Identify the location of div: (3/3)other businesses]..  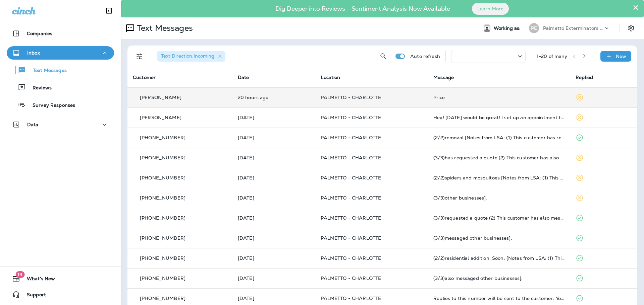
(499, 198).